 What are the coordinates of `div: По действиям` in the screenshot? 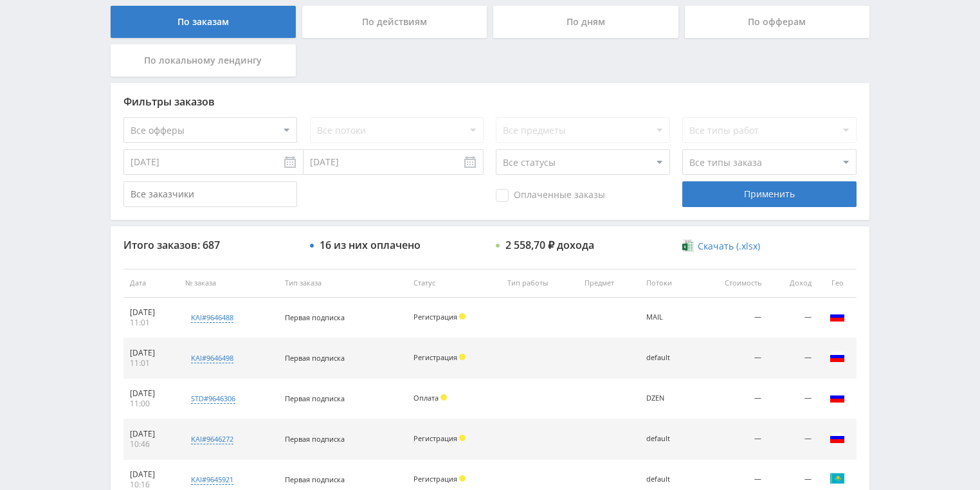 It's located at (395, 22).